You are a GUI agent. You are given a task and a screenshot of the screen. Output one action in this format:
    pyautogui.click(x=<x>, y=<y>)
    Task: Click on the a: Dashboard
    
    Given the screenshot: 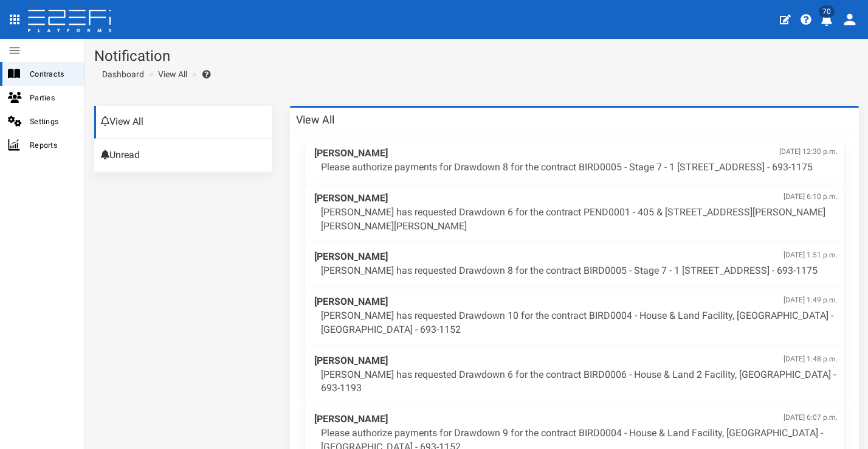 What is the action you would take?
    pyautogui.click(x=120, y=75)
    